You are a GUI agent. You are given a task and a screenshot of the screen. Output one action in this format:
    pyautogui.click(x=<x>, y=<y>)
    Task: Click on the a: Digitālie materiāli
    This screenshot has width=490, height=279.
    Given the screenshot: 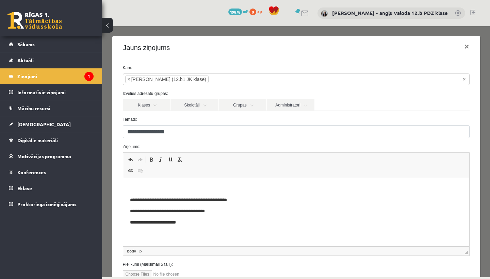 What is the action you would take?
    pyautogui.click(x=51, y=140)
    